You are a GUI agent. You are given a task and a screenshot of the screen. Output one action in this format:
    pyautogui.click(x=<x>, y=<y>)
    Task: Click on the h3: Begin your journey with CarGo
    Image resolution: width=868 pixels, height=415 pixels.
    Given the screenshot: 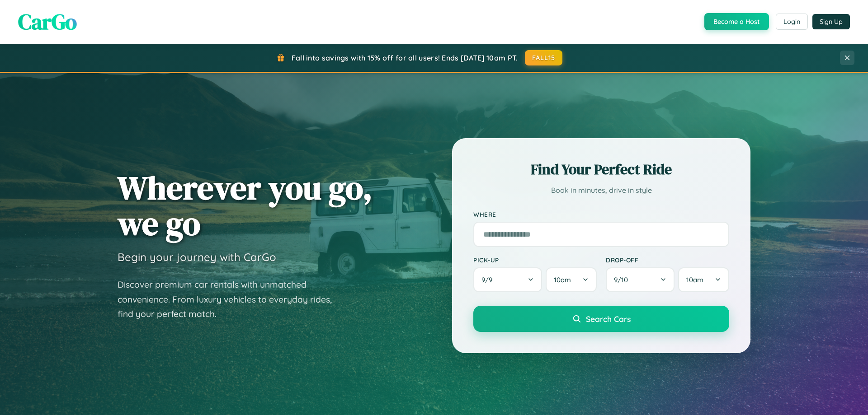 What is the action you would take?
    pyautogui.click(x=197, y=257)
    